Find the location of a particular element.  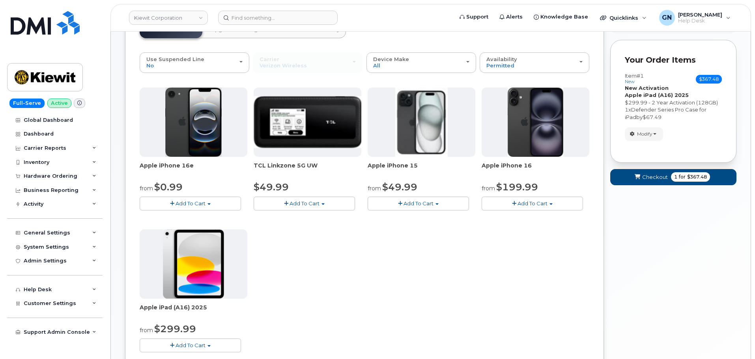

span: #1 is located at coordinates (640, 76).